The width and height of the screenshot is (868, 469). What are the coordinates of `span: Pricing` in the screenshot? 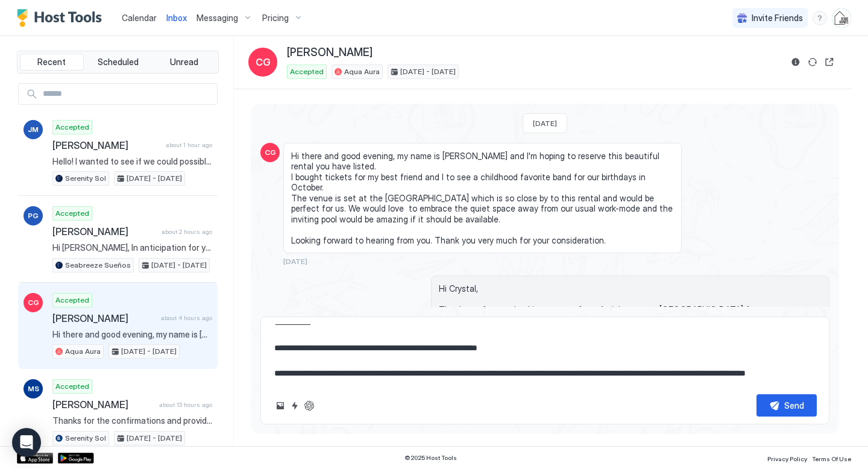 It's located at (276, 18).